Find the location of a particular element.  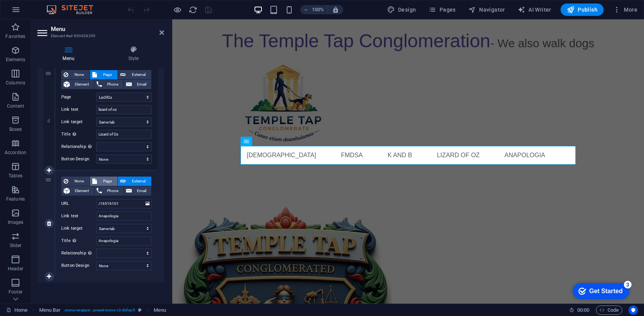

label: Page is located at coordinates (79, 97).